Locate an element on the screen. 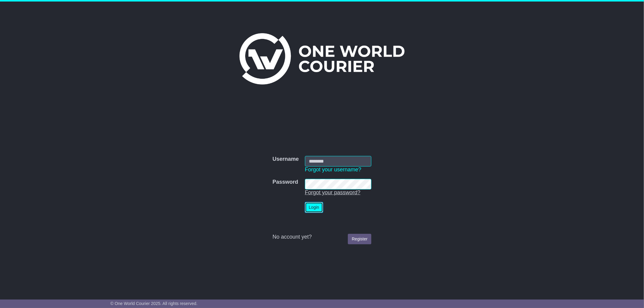 The width and height of the screenshot is (644, 308). a: Forgot your password? is located at coordinates (333, 192).